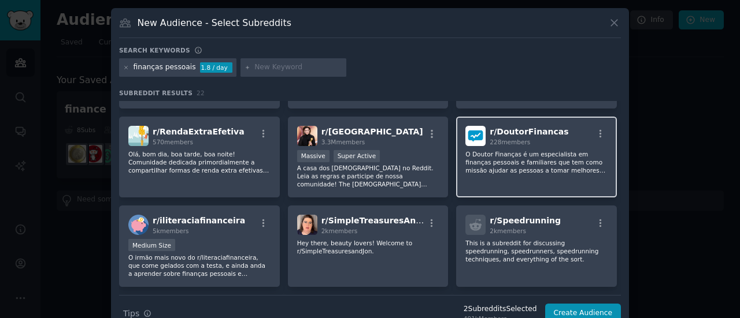  I want to click on p: O Doutor Finanças é um especialista em finanças pessoais e familiares que tem como missão ajudar ..., so click(536, 162).